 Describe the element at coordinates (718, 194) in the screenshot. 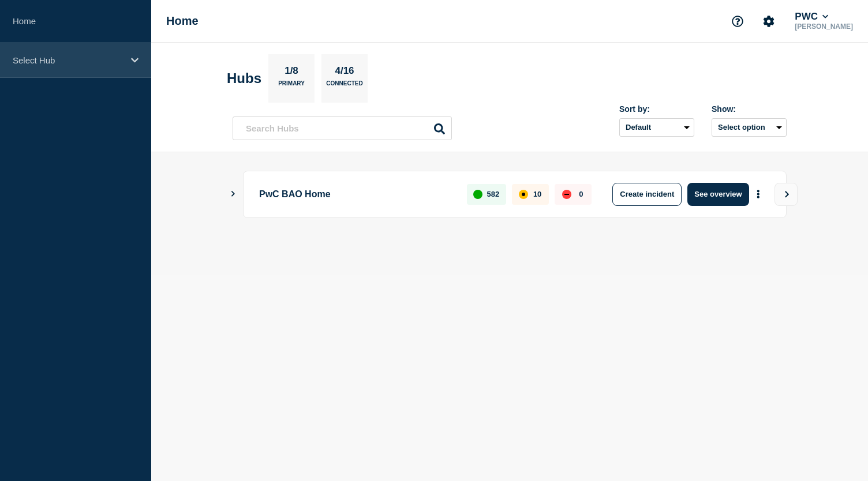

I see `button: See overview` at that location.